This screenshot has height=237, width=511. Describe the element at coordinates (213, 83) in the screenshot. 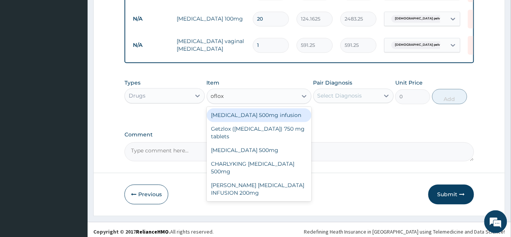

I see `label: Item` at that location.